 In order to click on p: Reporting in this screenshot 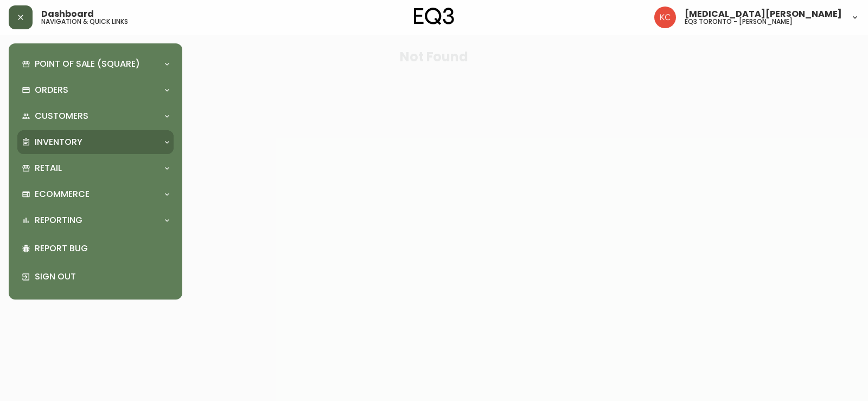, I will do `click(58, 220)`.